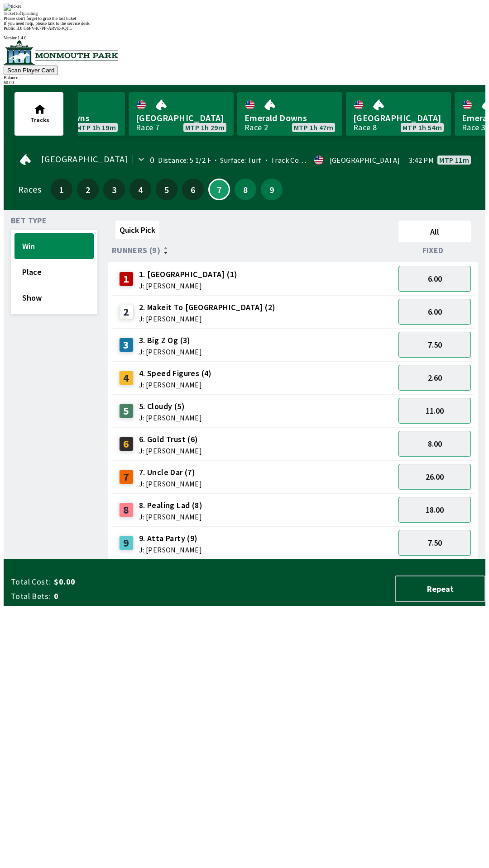 This screenshot has height=868, width=489. Describe the element at coordinates (48, 28) in the screenshot. I see `span: G6PV-K7PP-ARVE-JQTL` at that location.